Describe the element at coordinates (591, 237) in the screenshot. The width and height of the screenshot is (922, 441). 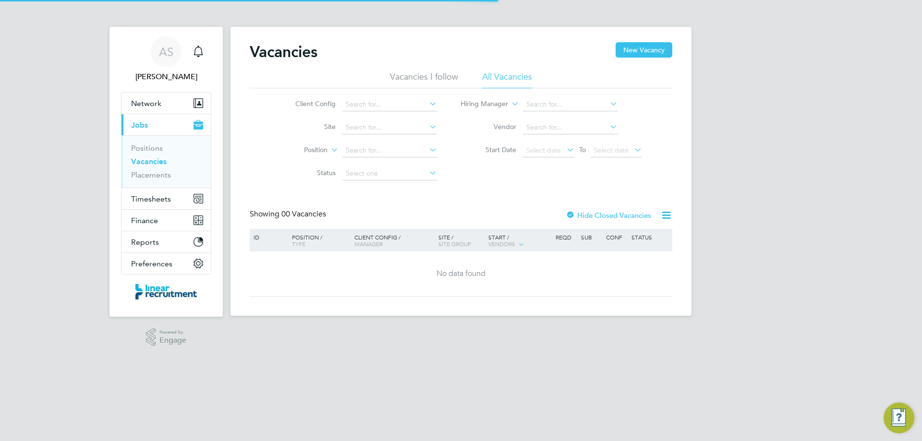
I see `div: Sub` at that location.